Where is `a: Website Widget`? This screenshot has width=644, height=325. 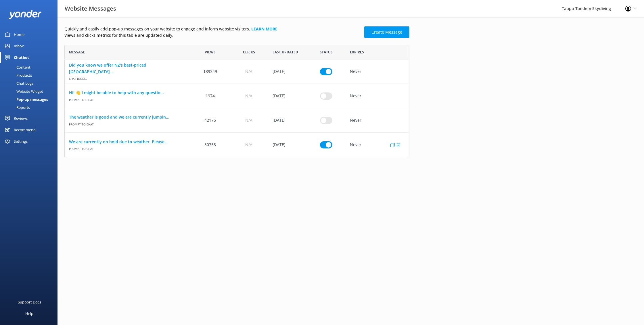 a: Website Widget is located at coordinates (30, 91).